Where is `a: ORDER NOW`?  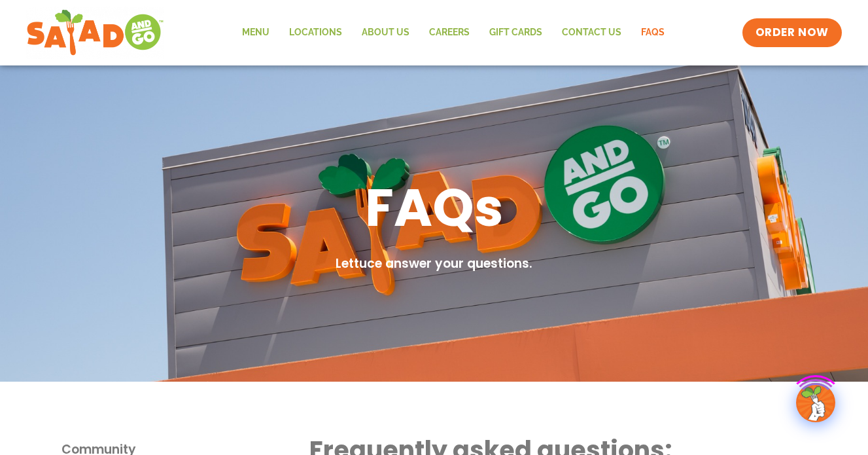 a: ORDER NOW is located at coordinates (792, 32).